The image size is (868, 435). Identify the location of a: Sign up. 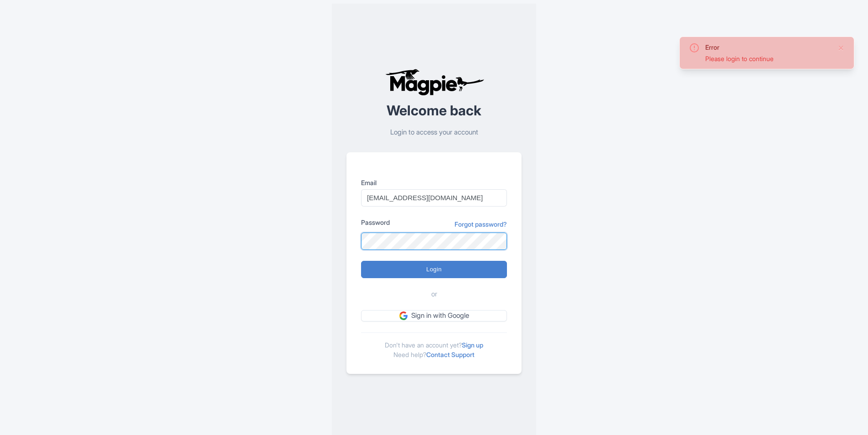
(472, 345).